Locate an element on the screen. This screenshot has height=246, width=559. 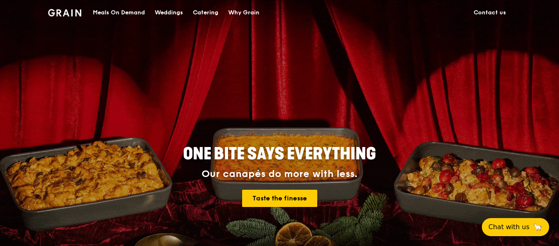
a: Taste the finesse is located at coordinates (279, 198).